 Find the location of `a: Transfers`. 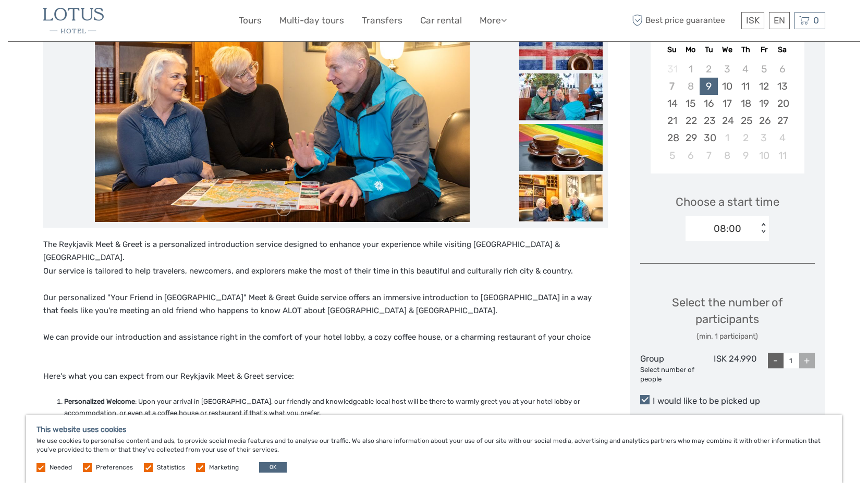

a: Transfers is located at coordinates (382, 20).